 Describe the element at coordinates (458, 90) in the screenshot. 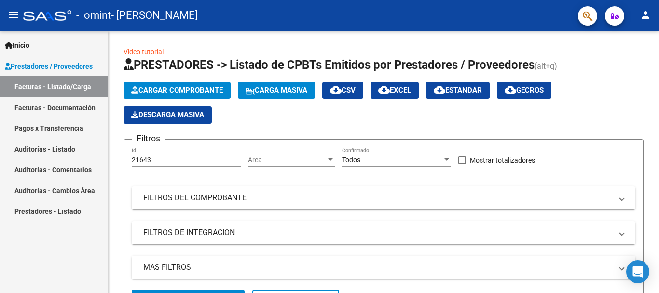

I see `button: Estandar` at that location.